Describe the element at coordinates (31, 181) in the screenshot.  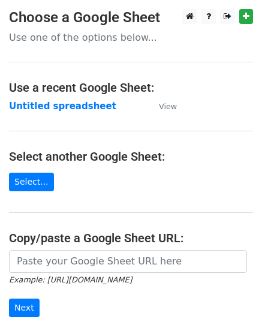
I see `a: Select...` at that location.